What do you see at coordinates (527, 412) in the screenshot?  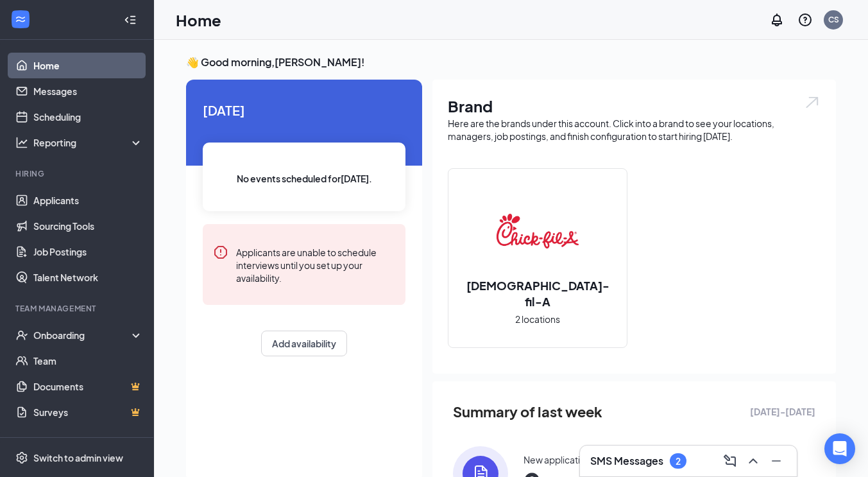 I see `span: Summary of last week` at bounding box center [527, 412].